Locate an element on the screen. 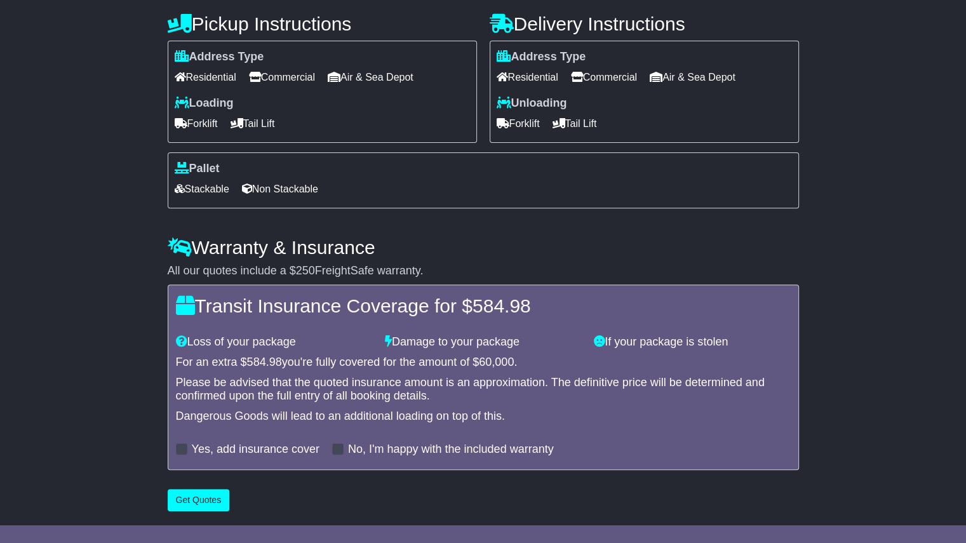 Image resolution: width=966 pixels, height=543 pixels. span: Stackable is located at coordinates (202, 189).